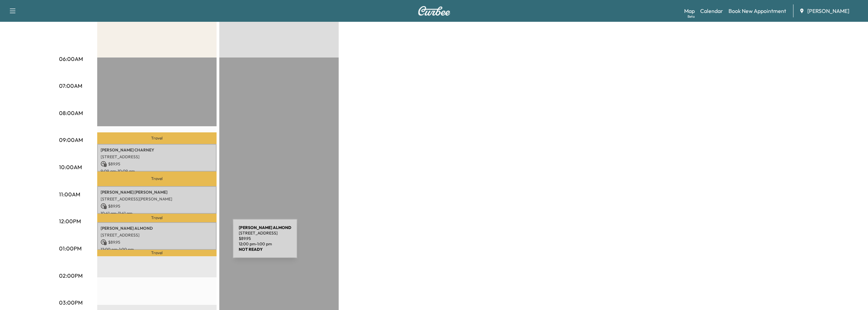 This screenshot has height=310, width=868. I want to click on p: 08:00AM, so click(71, 113).